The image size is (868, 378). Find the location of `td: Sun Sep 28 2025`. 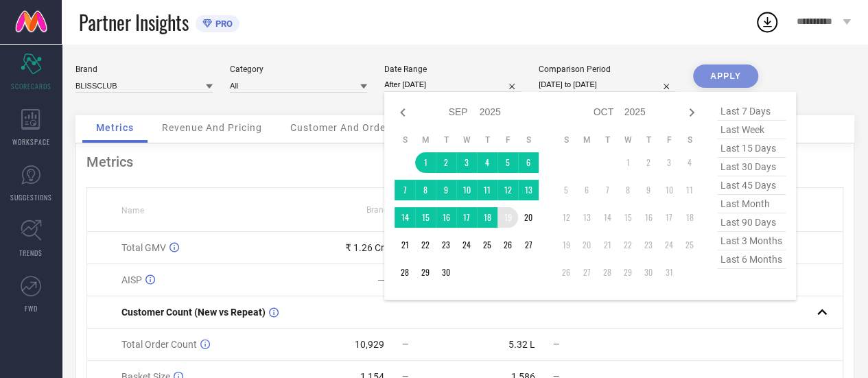

td: Sun Sep 28 2025 is located at coordinates (404, 272).